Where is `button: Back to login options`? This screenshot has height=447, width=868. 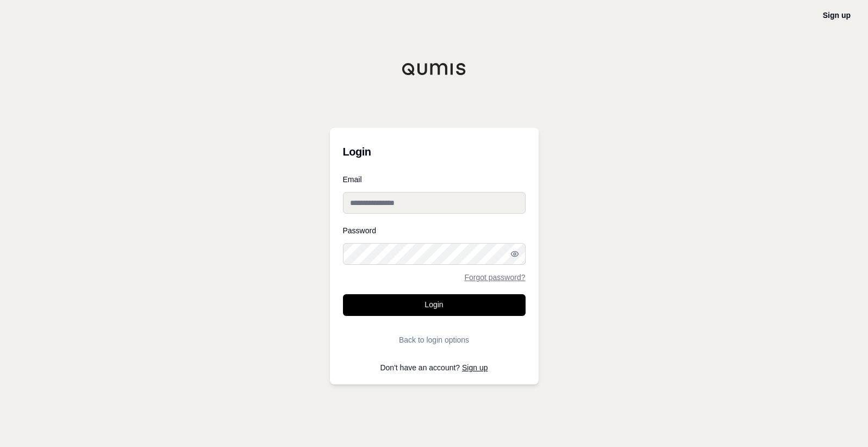
button: Back to login options is located at coordinates (434, 340).